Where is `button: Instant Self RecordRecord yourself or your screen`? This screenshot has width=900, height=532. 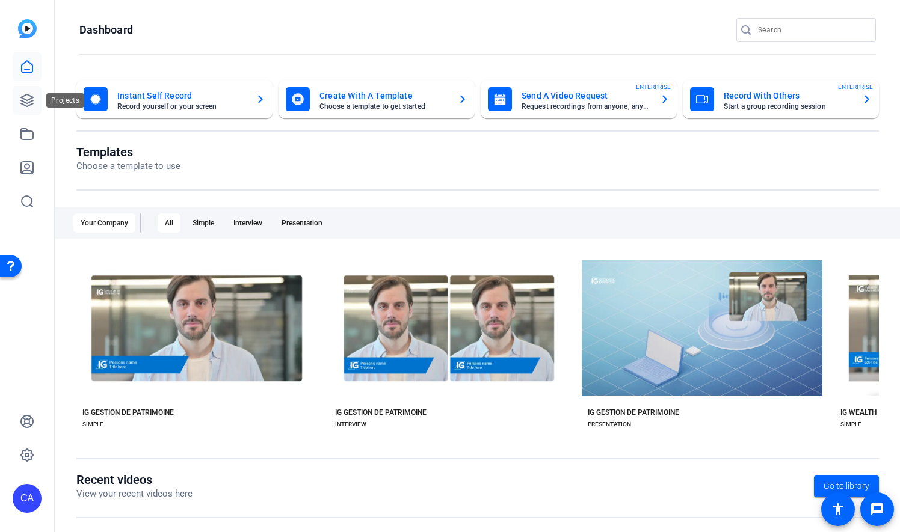 button: Instant Self RecordRecord yourself or your screen is located at coordinates (174, 99).